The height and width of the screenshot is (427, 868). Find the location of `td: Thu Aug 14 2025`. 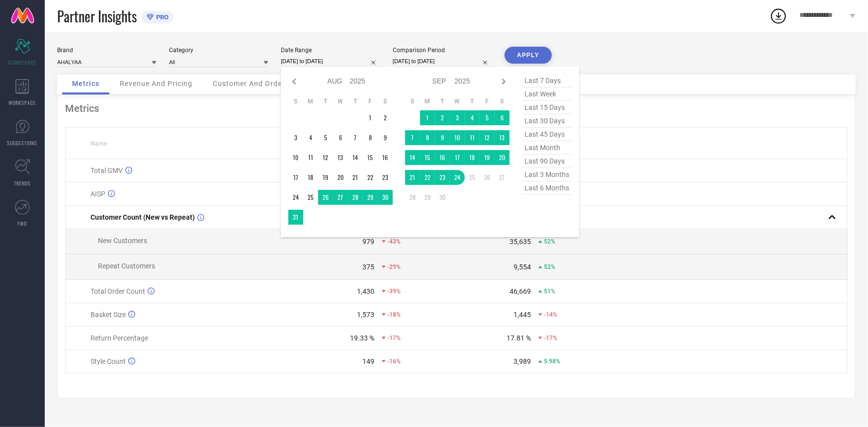

td: Thu Aug 14 2025 is located at coordinates (355, 158).